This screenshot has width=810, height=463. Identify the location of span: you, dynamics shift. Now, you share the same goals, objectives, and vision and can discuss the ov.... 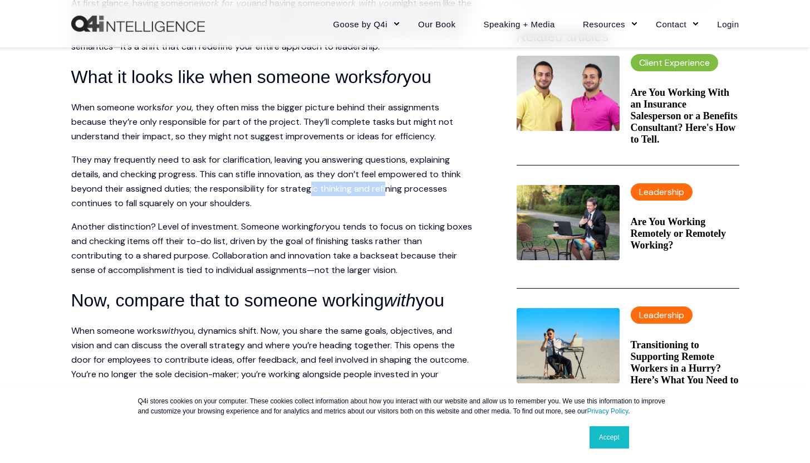
(270, 359).